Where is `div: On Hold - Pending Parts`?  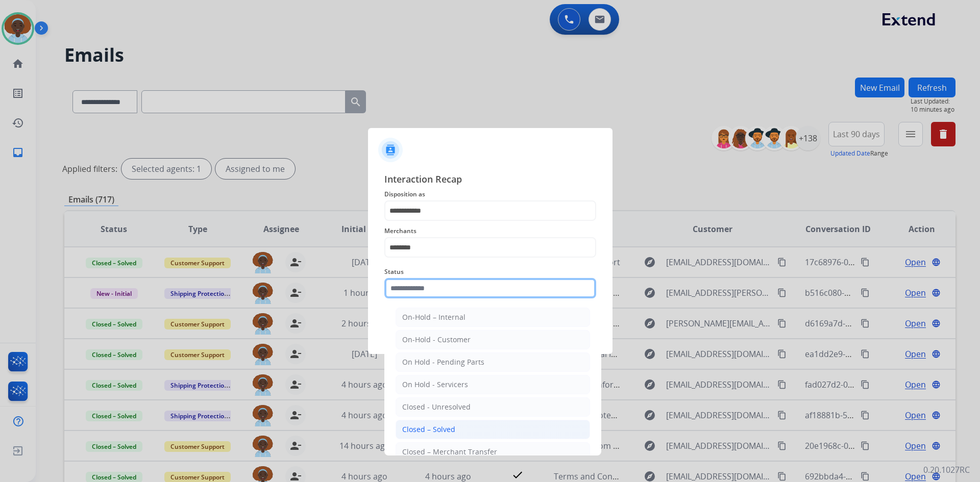 div: On Hold - Pending Parts is located at coordinates (443, 362).